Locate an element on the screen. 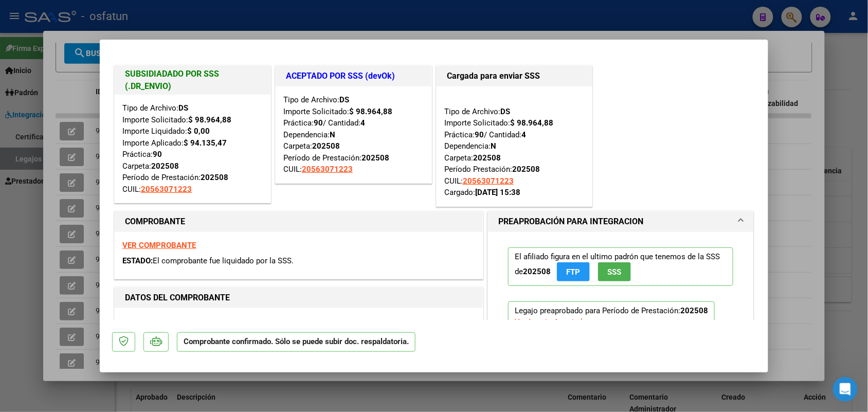  p: El afiliado figura en el ultimo padrón que tenemos de la SSS de is located at coordinates (620, 266).